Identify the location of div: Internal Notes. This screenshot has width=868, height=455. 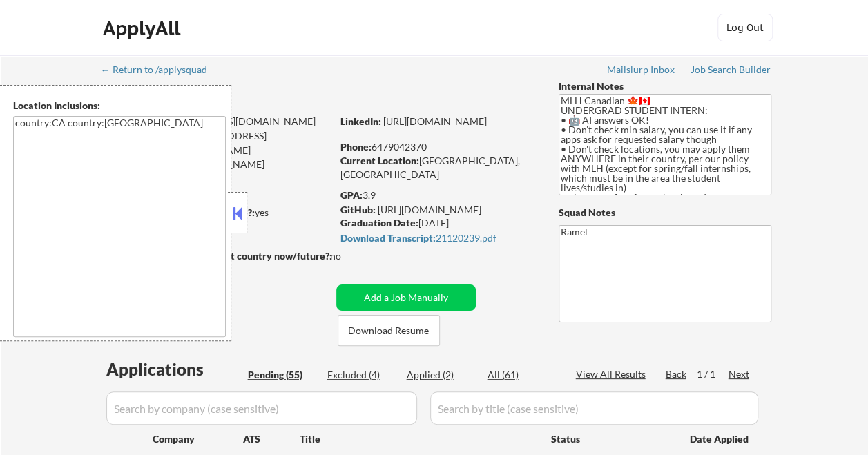
(665, 87).